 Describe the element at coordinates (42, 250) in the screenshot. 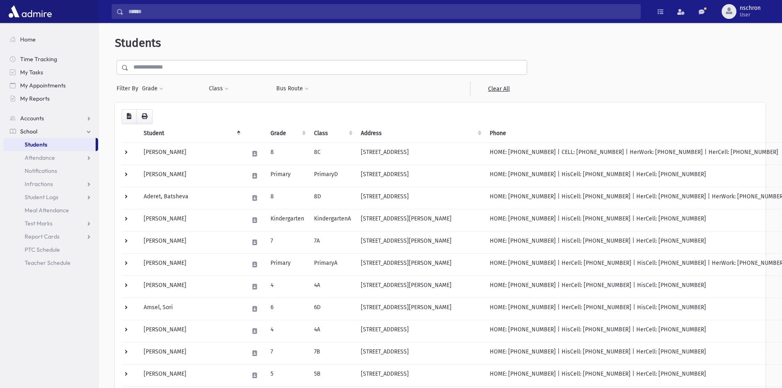

I see `span: PTC Schedule` at that location.